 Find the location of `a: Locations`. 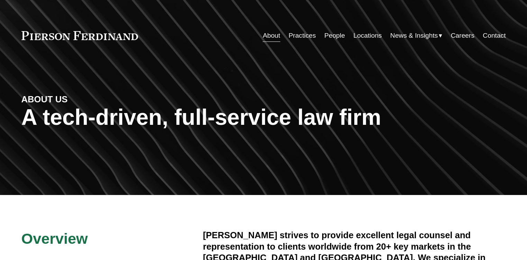

a: Locations is located at coordinates (367, 36).